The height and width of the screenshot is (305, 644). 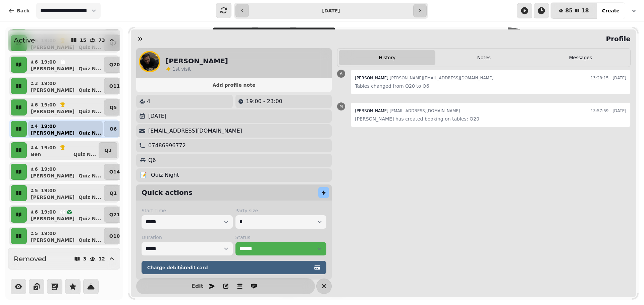 What do you see at coordinates (115, 172) in the screenshot?
I see `button: Q14` at bounding box center [115, 172].